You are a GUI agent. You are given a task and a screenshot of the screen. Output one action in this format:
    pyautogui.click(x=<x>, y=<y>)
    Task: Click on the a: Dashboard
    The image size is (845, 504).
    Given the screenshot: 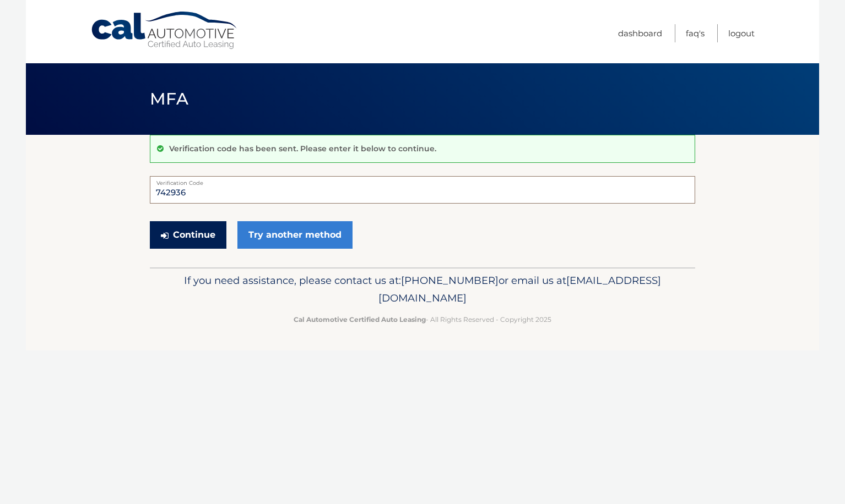 What is the action you would take?
    pyautogui.click(x=640, y=33)
    